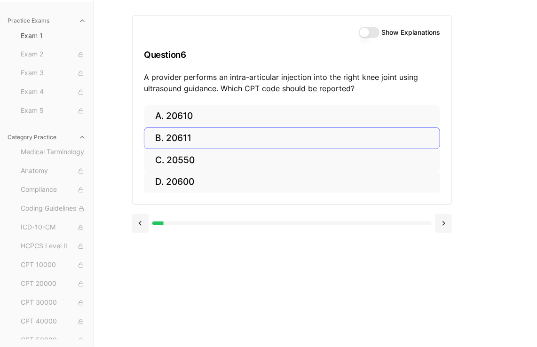  What do you see at coordinates (292, 83) in the screenshot?
I see `p: A provider performs an intra-articular injection into the right knee joint using ultrasound guida...` at bounding box center [292, 83].